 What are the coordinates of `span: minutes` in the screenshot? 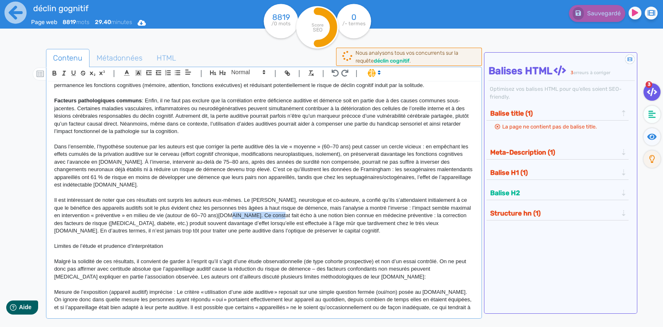 It's located at (114, 22).